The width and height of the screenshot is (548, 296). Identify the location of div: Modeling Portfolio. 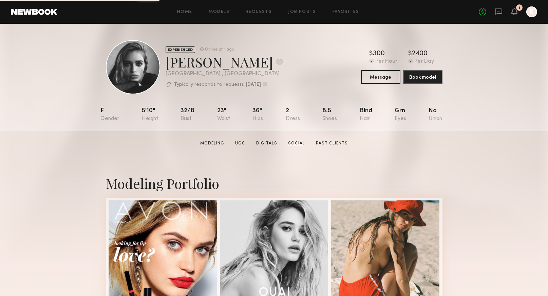
(274, 183).